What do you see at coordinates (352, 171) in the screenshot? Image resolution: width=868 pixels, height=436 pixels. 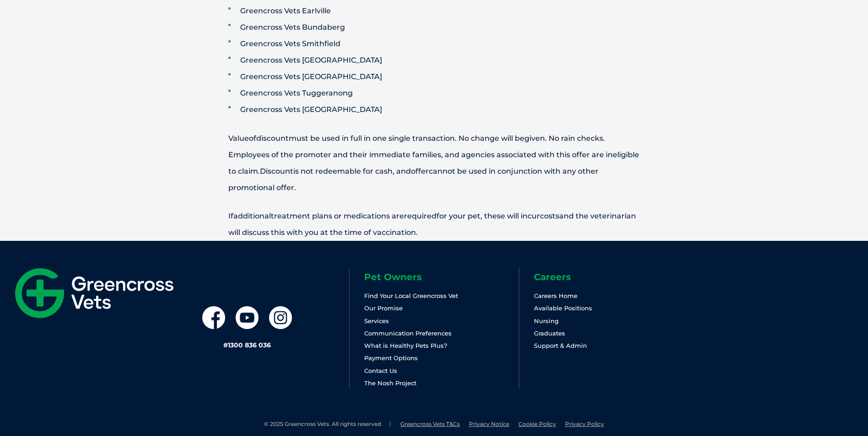 I see `span: is not redeemable for cash, and` at bounding box center [352, 171].